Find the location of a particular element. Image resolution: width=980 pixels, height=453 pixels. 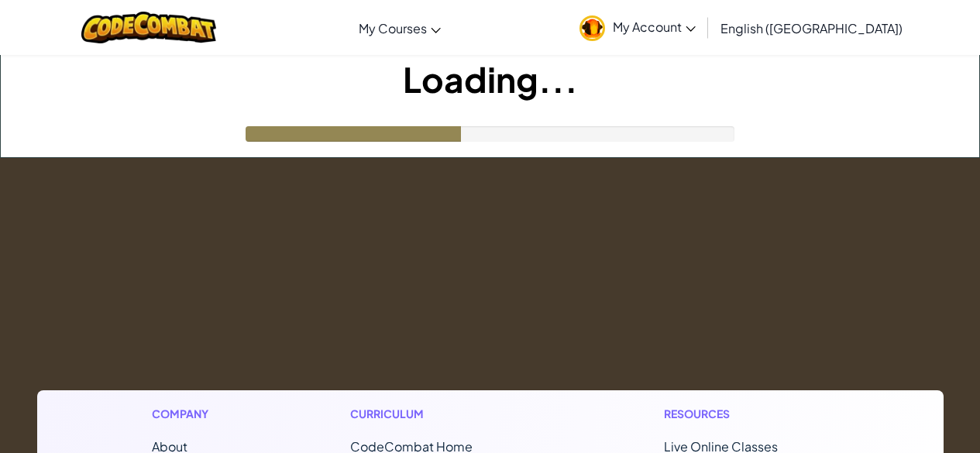

h1: Company is located at coordinates (187, 413).